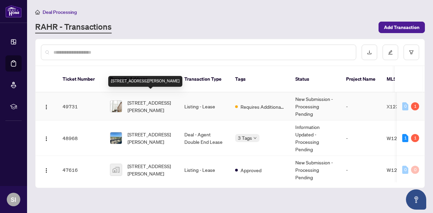 The width and height of the screenshot is (433, 213). Describe the element at coordinates (315, 79) in the screenshot. I see `th: Status` at that location.